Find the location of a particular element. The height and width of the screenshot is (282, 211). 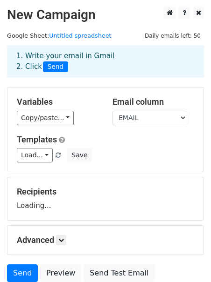

h5: Recipients is located at coordinates (105, 192).